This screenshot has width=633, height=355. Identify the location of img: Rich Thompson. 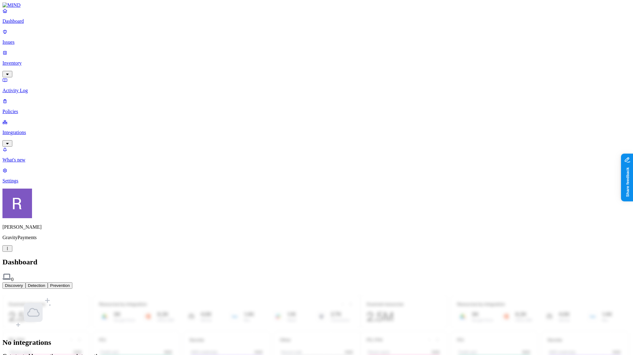
(17, 203).